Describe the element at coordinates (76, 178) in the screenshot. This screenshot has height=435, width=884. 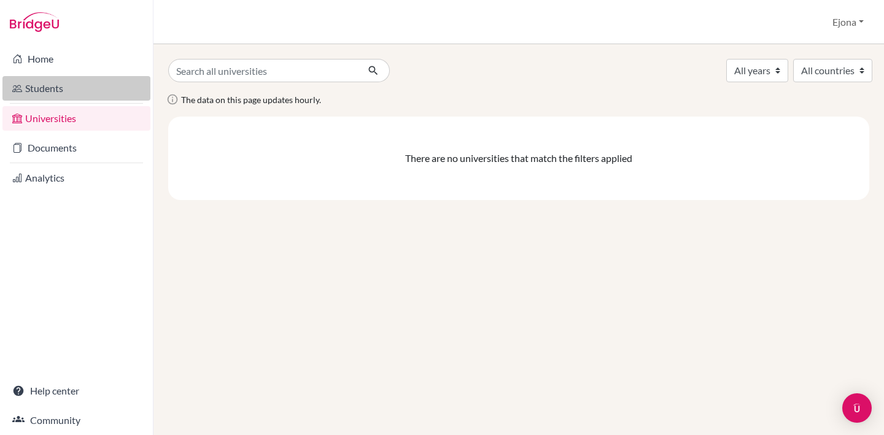
I see `a: Analytics` at that location.